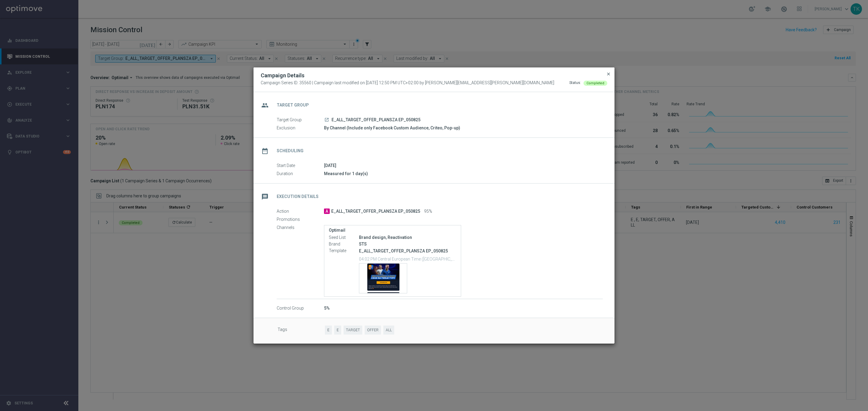  Describe the element at coordinates (265, 151) in the screenshot. I see `i: date_range` at that location.